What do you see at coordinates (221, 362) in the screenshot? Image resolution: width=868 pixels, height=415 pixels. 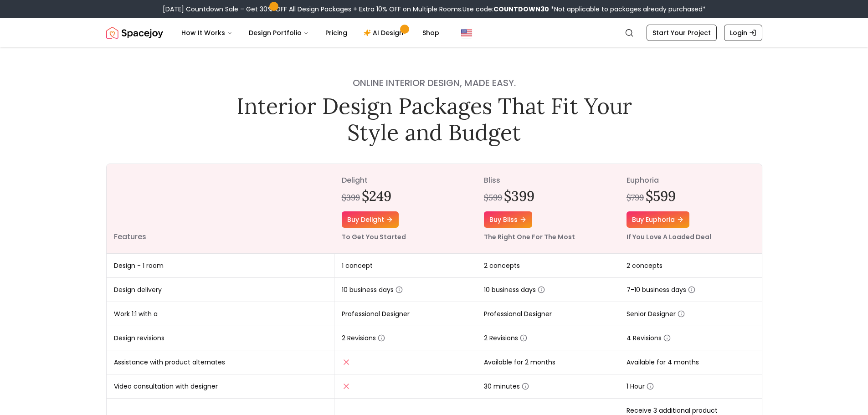 I see `td: Assistance with product alternates` at bounding box center [221, 362].